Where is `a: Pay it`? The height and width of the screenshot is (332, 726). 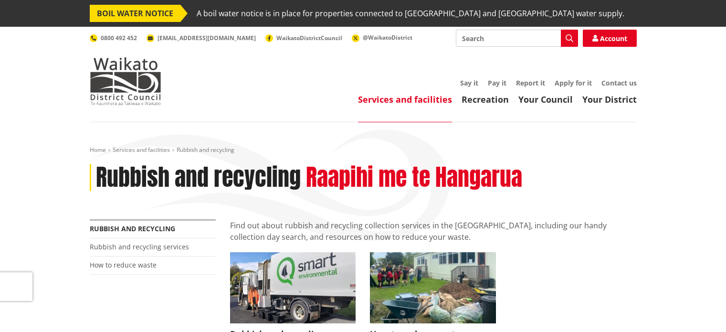 a: Pay it is located at coordinates (497, 83).